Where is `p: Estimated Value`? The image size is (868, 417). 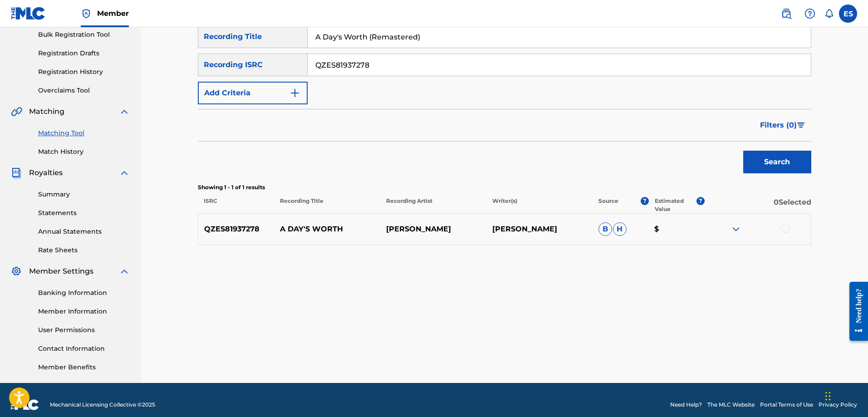 p: Estimated Value is located at coordinates (676, 205).